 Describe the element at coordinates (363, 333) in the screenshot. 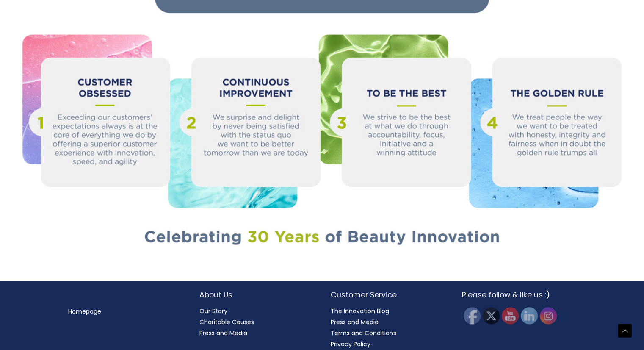

I see `a: Terms and Conditions` at that location.